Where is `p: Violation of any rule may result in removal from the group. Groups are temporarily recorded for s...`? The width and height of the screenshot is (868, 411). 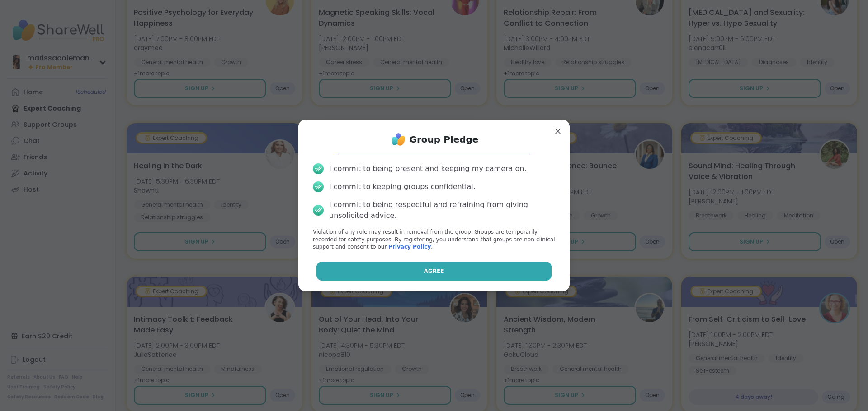
p: Violation of any rule may result in removal from the group. Groups are temporarily recorded for s... is located at coordinates (434, 240).